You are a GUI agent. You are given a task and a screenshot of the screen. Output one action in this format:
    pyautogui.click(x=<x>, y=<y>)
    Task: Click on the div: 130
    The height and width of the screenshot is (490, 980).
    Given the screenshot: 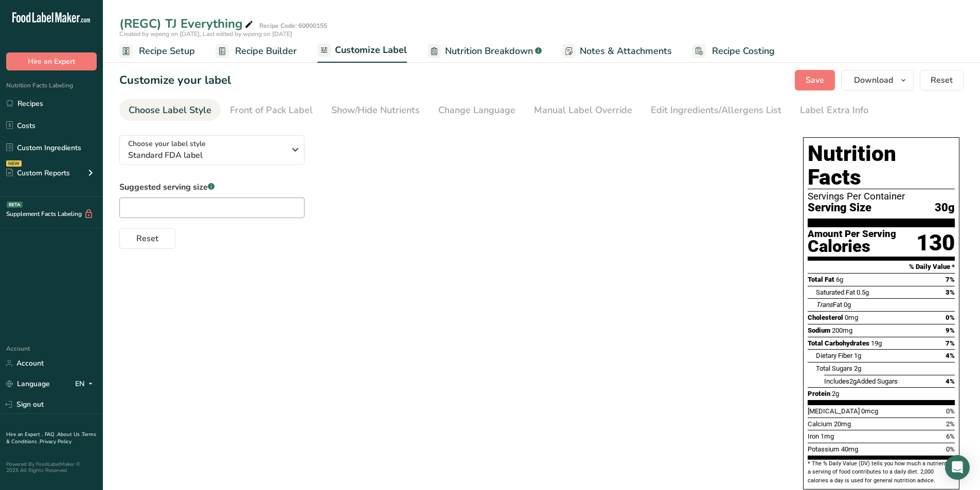 What is the action you would take?
    pyautogui.click(x=935, y=243)
    